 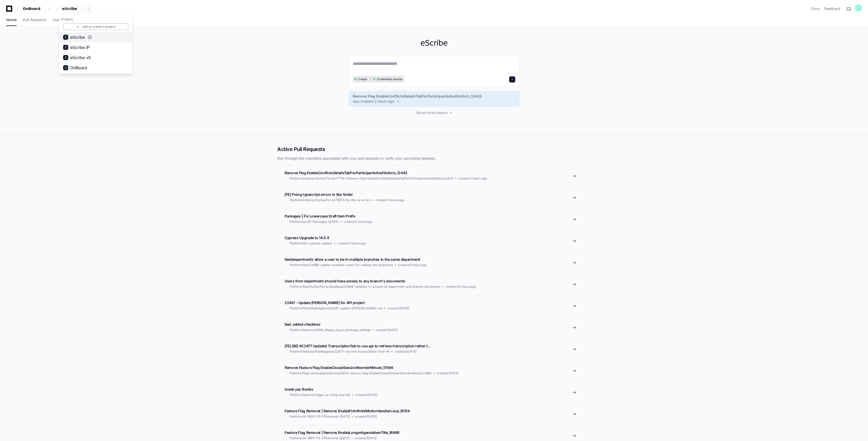 What do you see at coordinates (431, 113) in the screenshot?
I see `span: See all recent players` at bounding box center [431, 113].